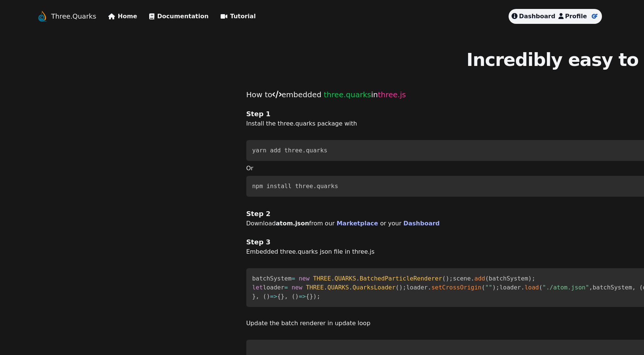 This screenshot has height=355, width=644. What do you see at coordinates (392, 94) in the screenshot?
I see `span: three.js` at bounding box center [392, 94].